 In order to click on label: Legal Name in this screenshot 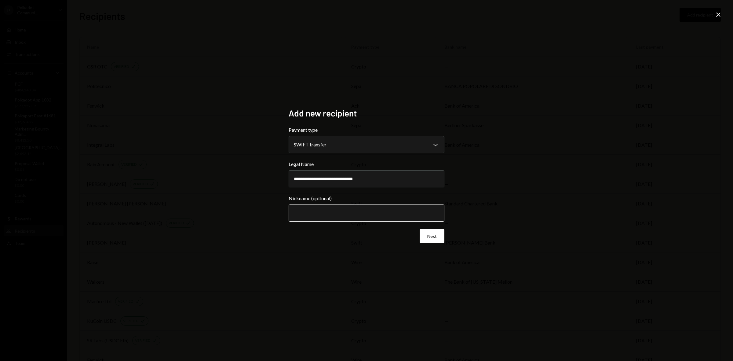, I will do `click(367, 164)`.